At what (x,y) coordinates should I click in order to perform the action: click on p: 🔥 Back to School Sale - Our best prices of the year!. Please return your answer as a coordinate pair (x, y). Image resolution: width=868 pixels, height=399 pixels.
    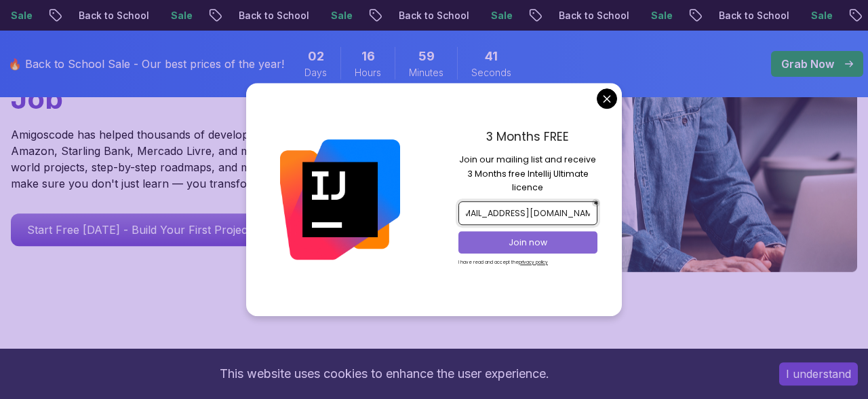
    Looking at the image, I should click on (146, 64).